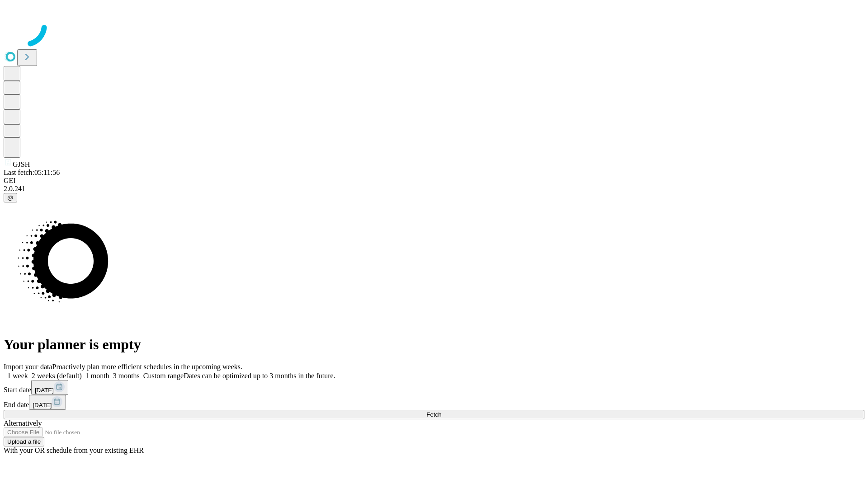 This screenshot has height=488, width=868. What do you see at coordinates (126, 375) in the screenshot?
I see `span: 3 months` at bounding box center [126, 375].